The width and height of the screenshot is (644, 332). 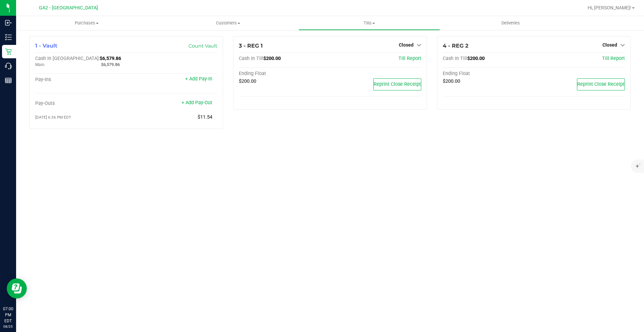 What do you see at coordinates (198, 79) in the screenshot?
I see `a: + Add Pay-In` at bounding box center [198, 79].